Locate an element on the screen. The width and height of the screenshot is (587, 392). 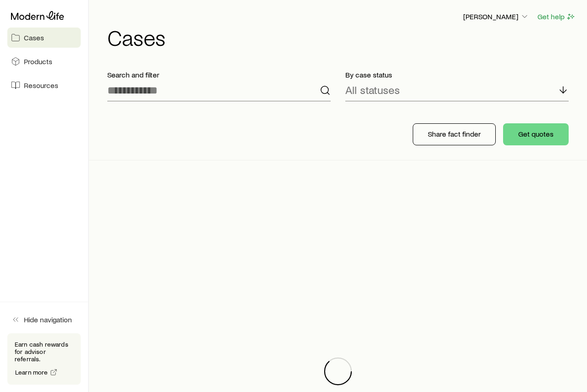
span: Learn more is located at coordinates (32, 372).